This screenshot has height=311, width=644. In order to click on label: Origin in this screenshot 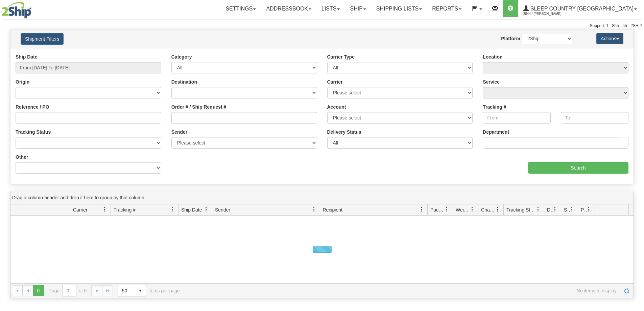, I will do `click(22, 82)`.